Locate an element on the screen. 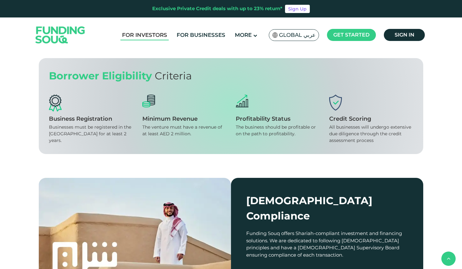  img: Business Registration is located at coordinates (55, 103).